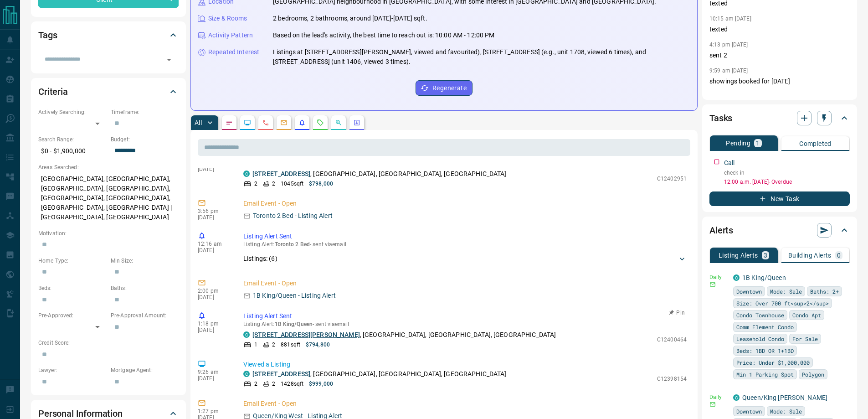 This screenshot has width=868, height=419. Describe the element at coordinates (145, 112) in the screenshot. I see `p: Timeframe:` at that location.